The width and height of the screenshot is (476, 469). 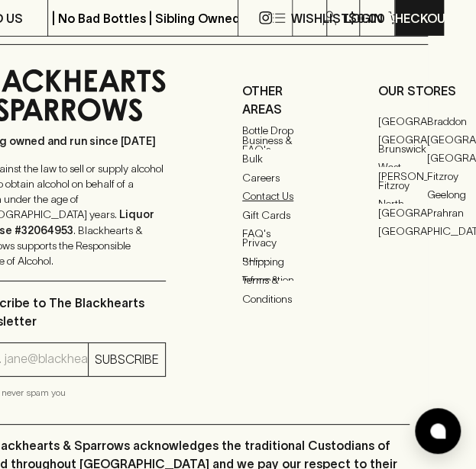 What do you see at coordinates (271, 290) in the screenshot?
I see `a: Terms & Conditions` at bounding box center [271, 290].